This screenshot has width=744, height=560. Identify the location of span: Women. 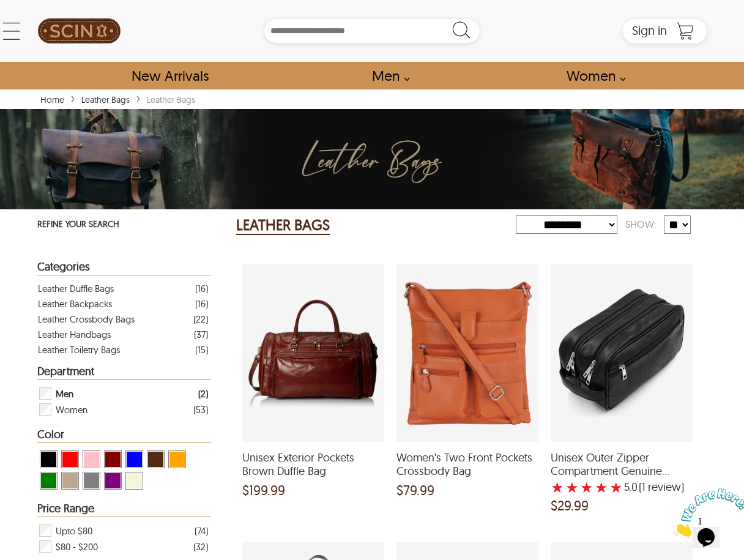
(72, 409).